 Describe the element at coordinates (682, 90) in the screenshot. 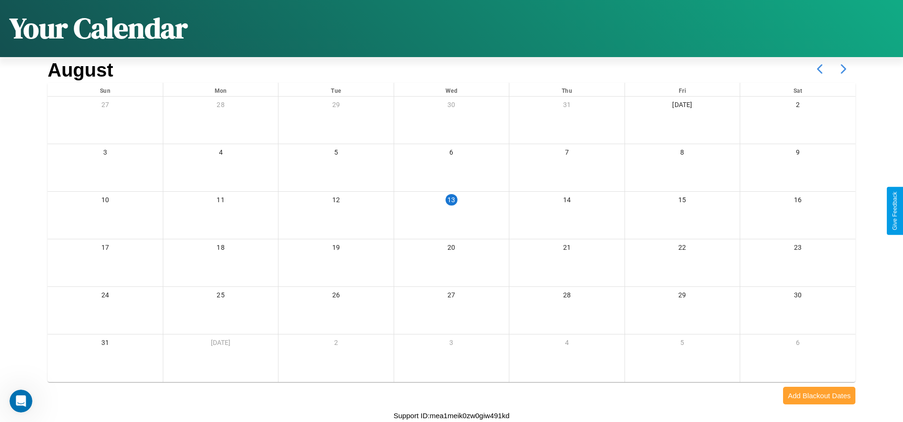

I see `div: Fri` at that location.